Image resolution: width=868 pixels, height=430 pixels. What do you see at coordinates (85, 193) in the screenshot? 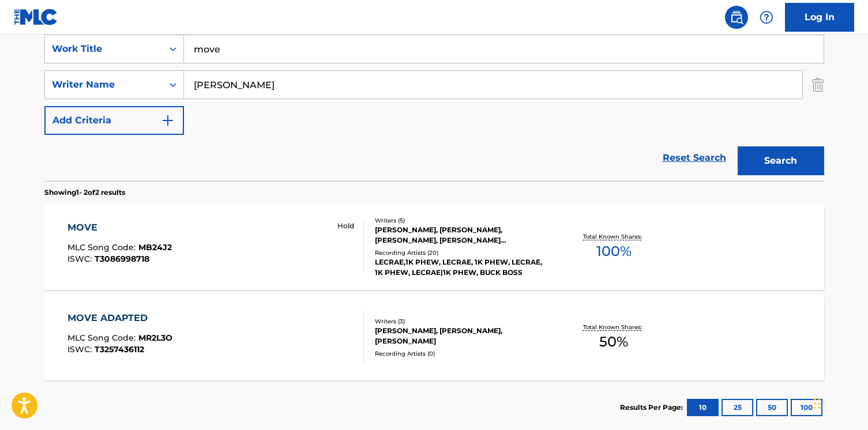
I see `p: Showing 1 - 2 of 2 results` at bounding box center [85, 193].